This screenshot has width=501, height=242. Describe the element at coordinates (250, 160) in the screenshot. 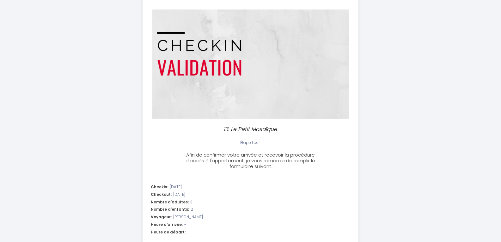

I see `span: Afin de confirmer votre arrivée et recevoir la procédure d'accès à l'appartement, je vous remerci...` at that location.